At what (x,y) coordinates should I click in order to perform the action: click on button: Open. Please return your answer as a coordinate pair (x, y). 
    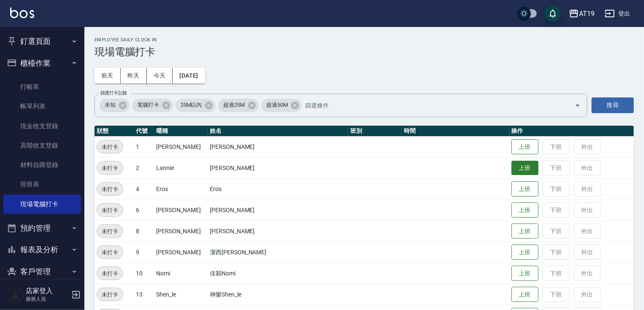
    Looking at the image, I should click on (578, 105).